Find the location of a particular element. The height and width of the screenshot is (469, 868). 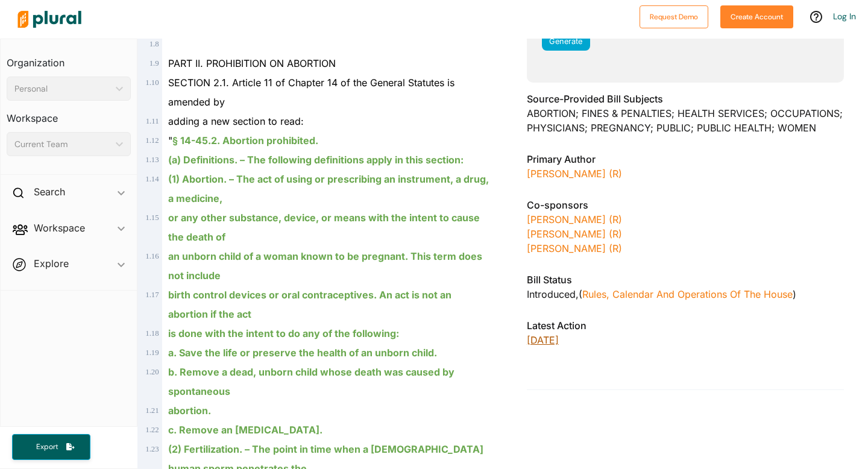

ins: abortion. is located at coordinates (189, 410).